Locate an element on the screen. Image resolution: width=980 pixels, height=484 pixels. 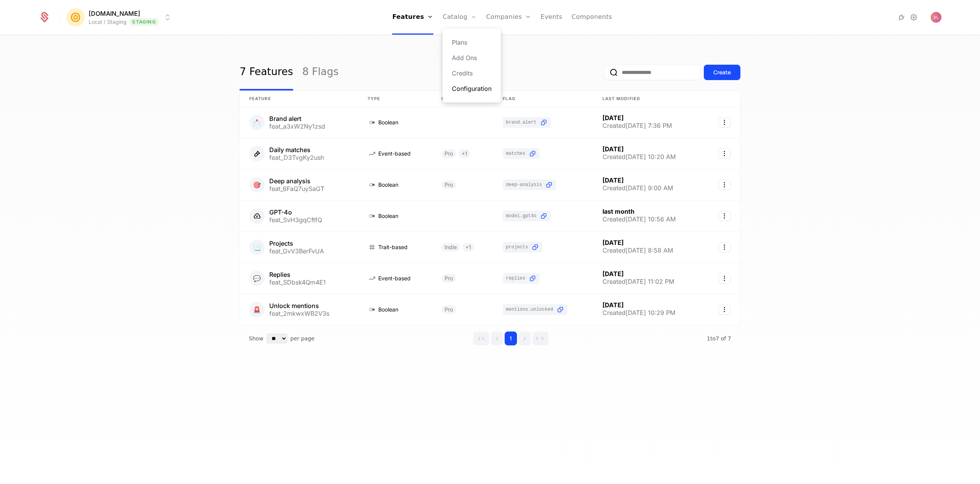
a: Integrations is located at coordinates (901, 17).